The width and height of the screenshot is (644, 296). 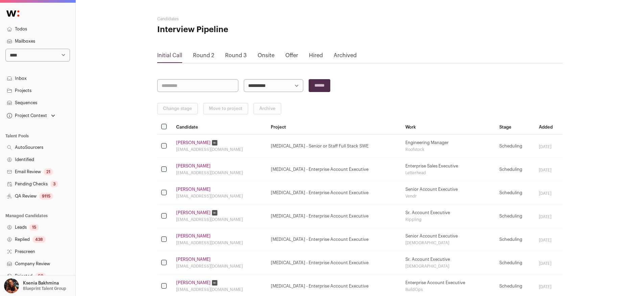 What do you see at coordinates (41, 283) in the screenshot?
I see `p: Ksenia Bakhmina` at bounding box center [41, 283].